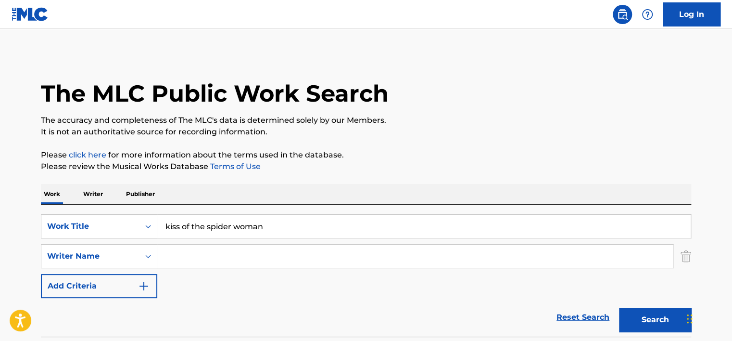  I want to click on p: It is not an authoritative source for recording information., so click(366, 132).